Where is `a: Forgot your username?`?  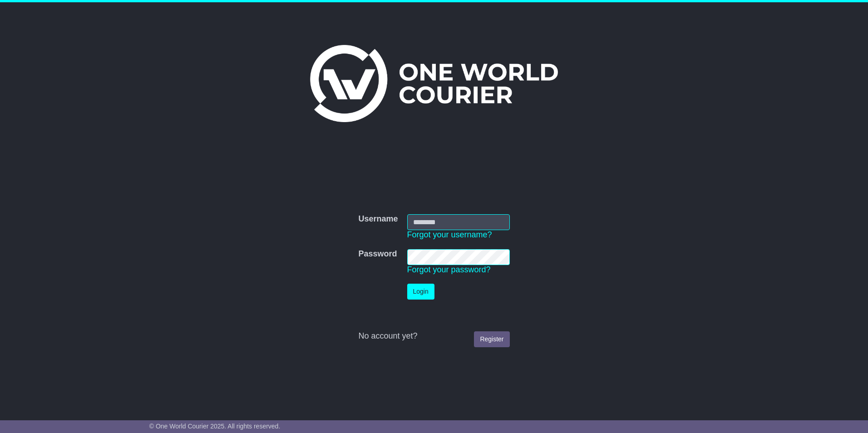 a: Forgot your username? is located at coordinates (450, 235).